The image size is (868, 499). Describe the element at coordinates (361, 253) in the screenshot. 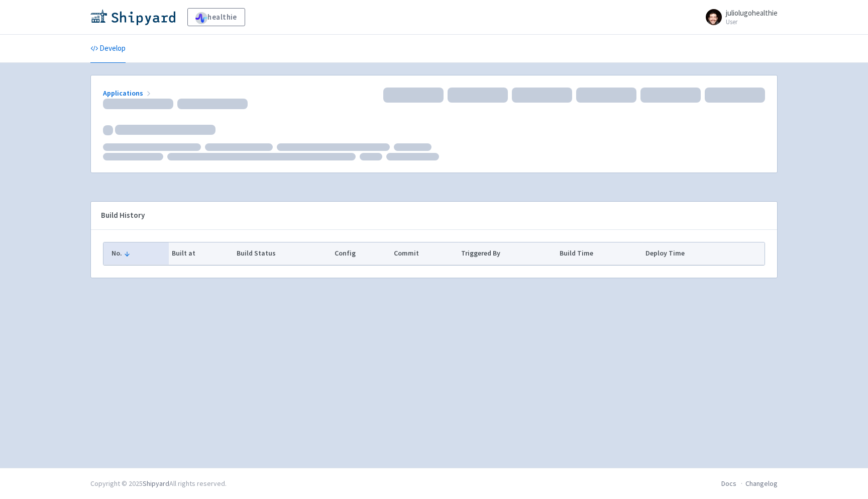

I see `th: Config` at that location.